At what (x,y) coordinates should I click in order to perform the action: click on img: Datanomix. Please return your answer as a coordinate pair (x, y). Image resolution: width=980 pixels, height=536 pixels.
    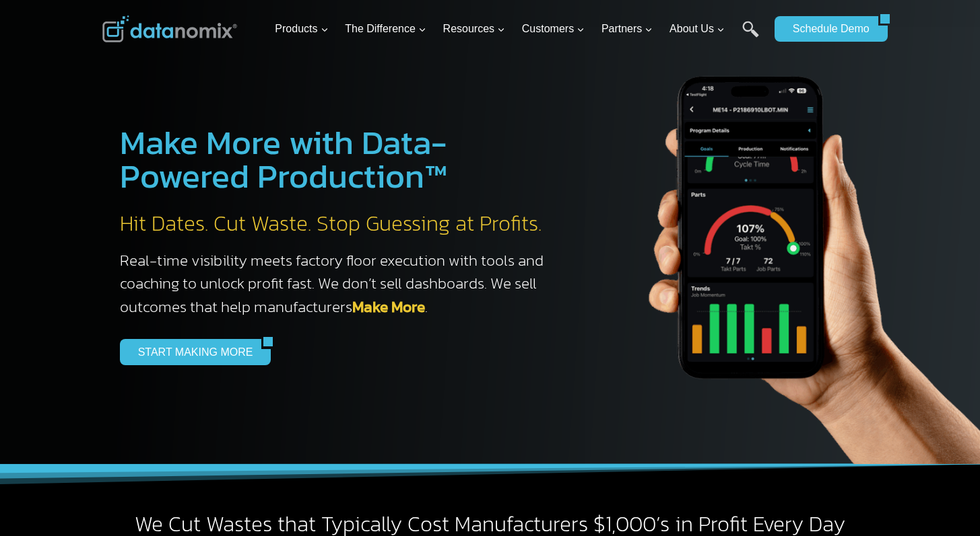
    Looking at the image, I should click on (169, 29).